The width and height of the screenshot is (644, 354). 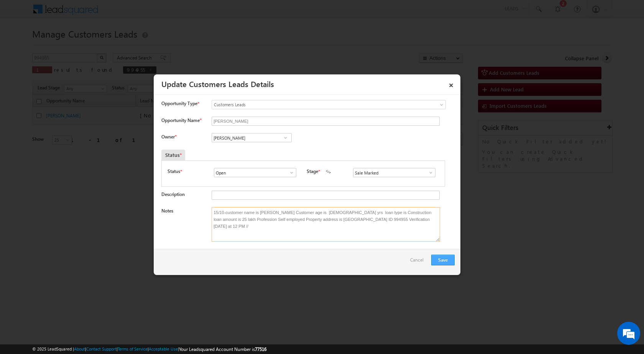 What do you see at coordinates (122, 241) in the screenshot?
I see `em: Start Chat` at bounding box center [122, 241].